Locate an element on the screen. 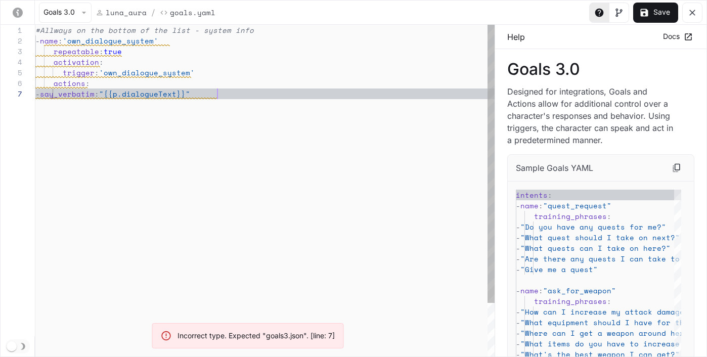 This screenshot has height=357, width=707. a: Docs is located at coordinates (677, 36).